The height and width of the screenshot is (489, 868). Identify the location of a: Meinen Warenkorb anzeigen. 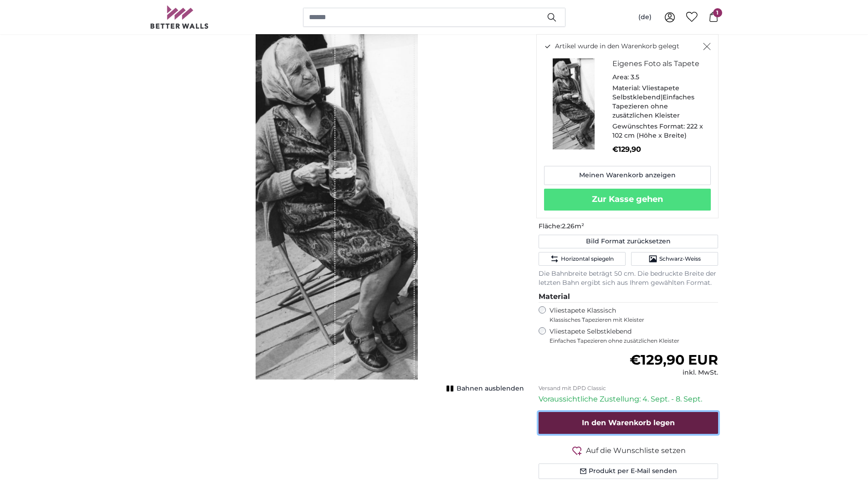
(627, 175).